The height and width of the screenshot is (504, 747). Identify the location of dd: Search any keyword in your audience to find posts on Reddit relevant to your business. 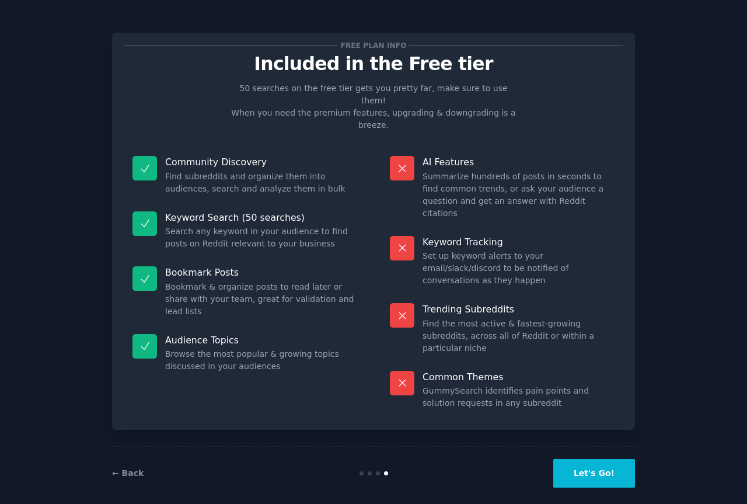
(261, 238).